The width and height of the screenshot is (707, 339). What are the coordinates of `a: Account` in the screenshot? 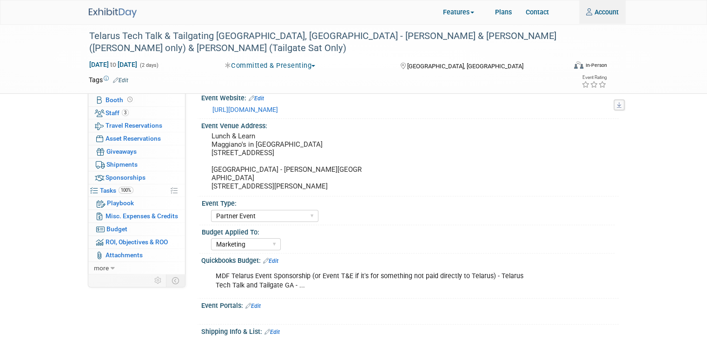 It's located at (602, 12).